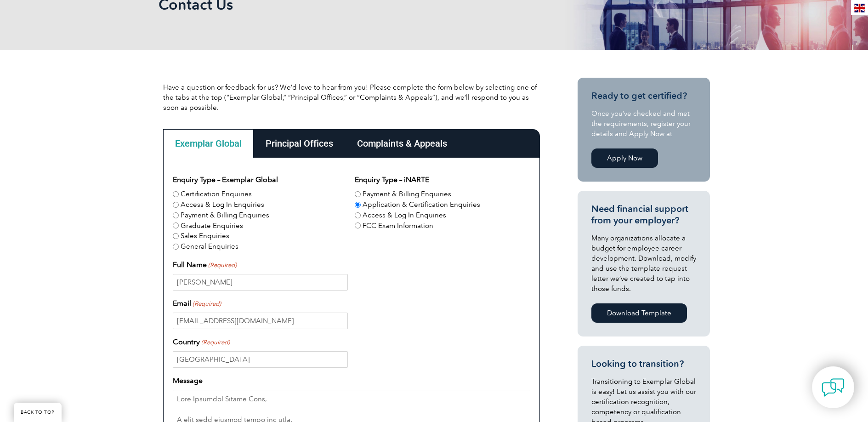 The width and height of the screenshot is (868, 422). What do you see at coordinates (625, 158) in the screenshot?
I see `a: Apply Now` at bounding box center [625, 158].